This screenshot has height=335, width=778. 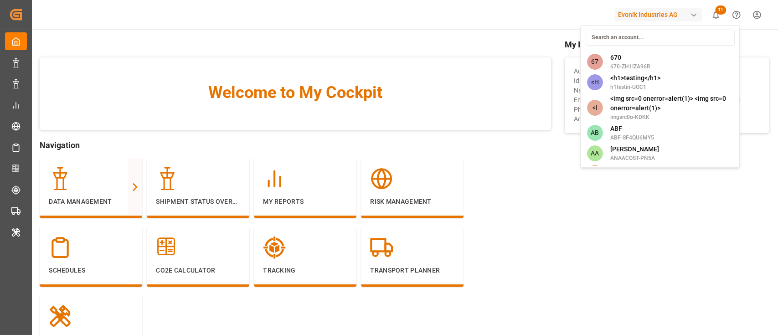 What do you see at coordinates (635, 78) in the screenshot?
I see `span: <h1>testing</h1>` at bounding box center [635, 78].